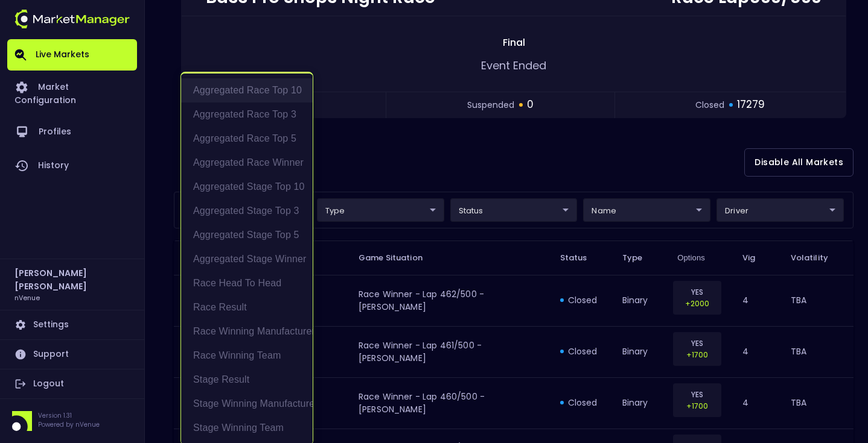 This screenshot has width=868, height=443. Describe the element at coordinates (247, 283) in the screenshot. I see `li: Race Head to Head` at that location.